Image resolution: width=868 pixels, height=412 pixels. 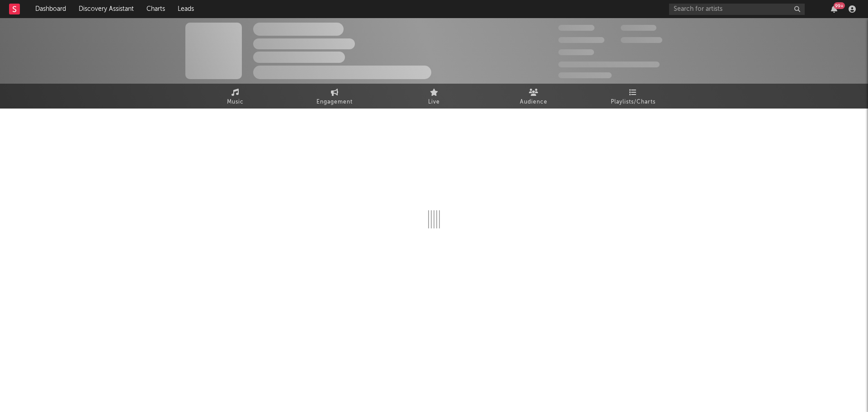 What do you see at coordinates (633, 96) in the screenshot?
I see `a: Playlists/Charts` at bounding box center [633, 96].